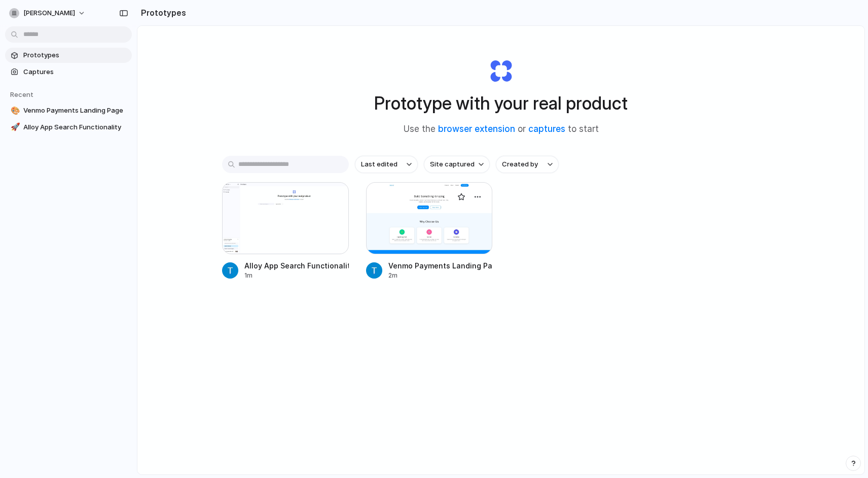  What do you see at coordinates (75, 111) in the screenshot?
I see `span: Venmo Payments Landing Page` at bounding box center [75, 111].